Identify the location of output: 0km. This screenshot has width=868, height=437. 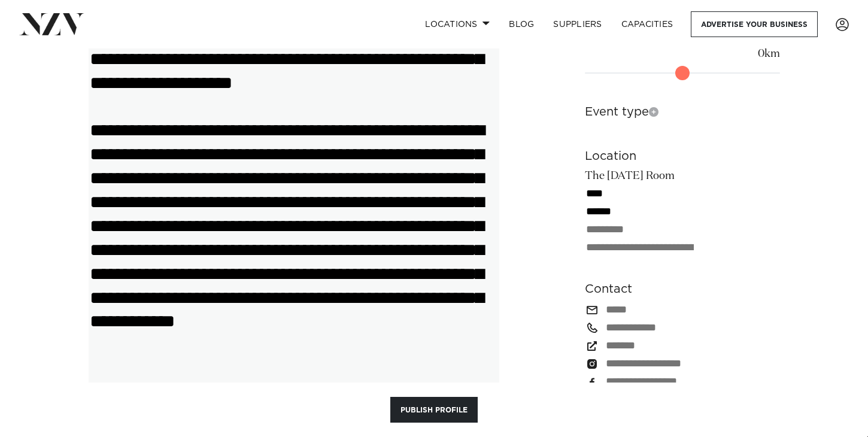
(769, 54).